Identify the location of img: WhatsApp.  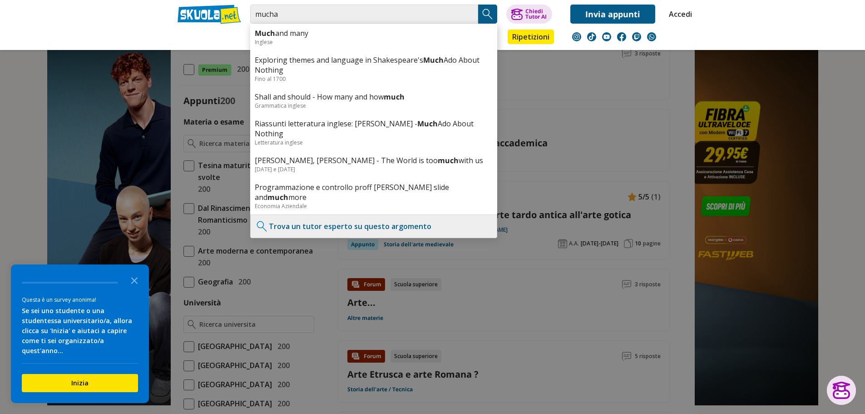
(652, 37).